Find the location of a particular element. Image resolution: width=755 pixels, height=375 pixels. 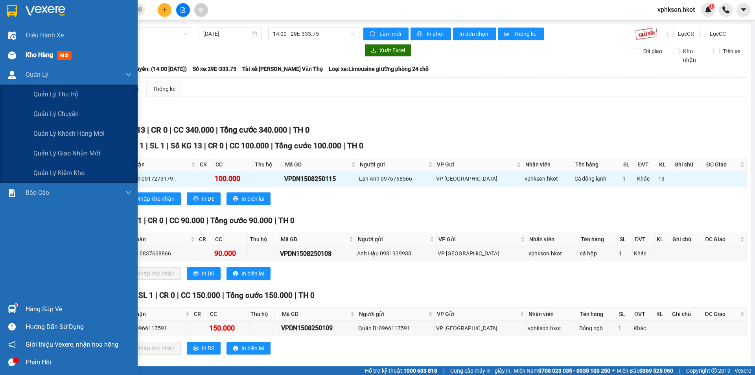

th: ĐVT is located at coordinates (646, 164).